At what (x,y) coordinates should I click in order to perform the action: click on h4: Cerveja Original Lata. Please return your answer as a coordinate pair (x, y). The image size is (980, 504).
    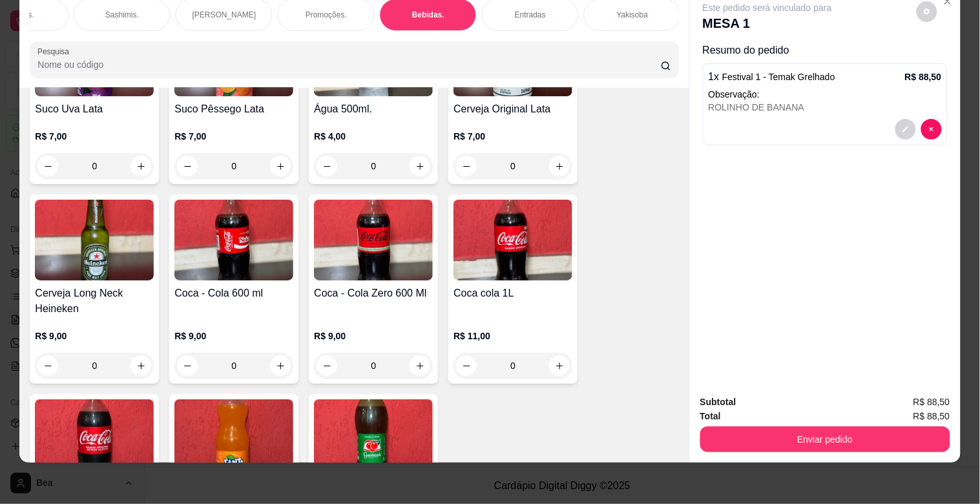
    Looking at the image, I should click on (513, 109).